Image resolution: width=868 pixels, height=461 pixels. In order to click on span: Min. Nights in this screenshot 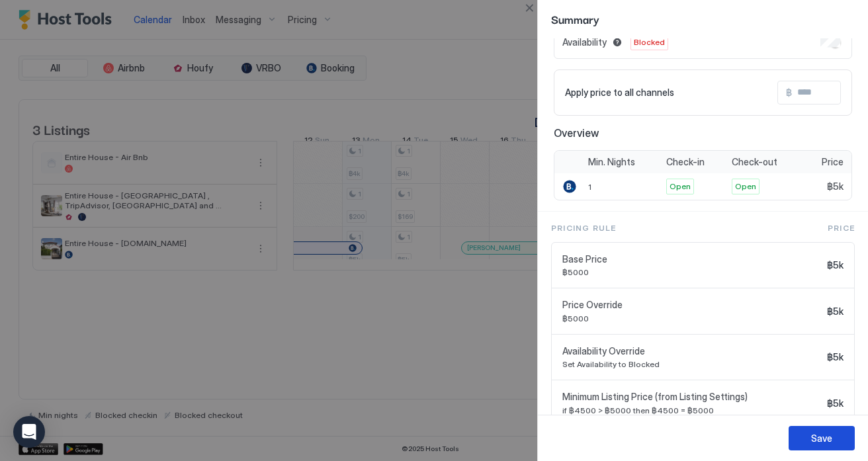, I will do `click(612, 162)`.